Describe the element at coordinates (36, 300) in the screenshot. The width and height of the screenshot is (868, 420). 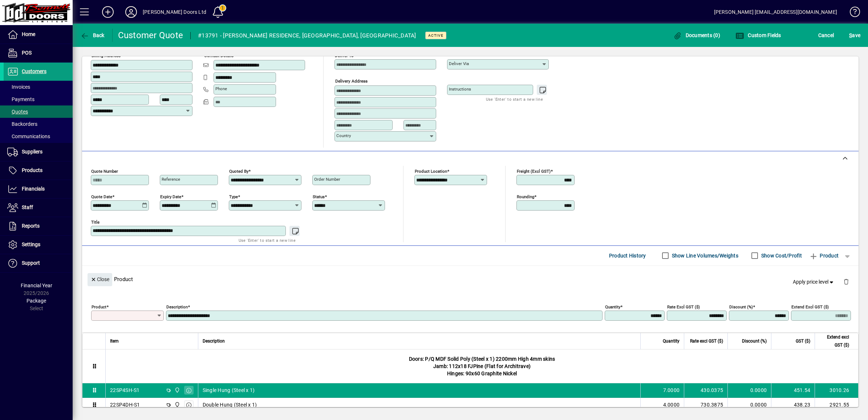
I see `span: Package` at that location.